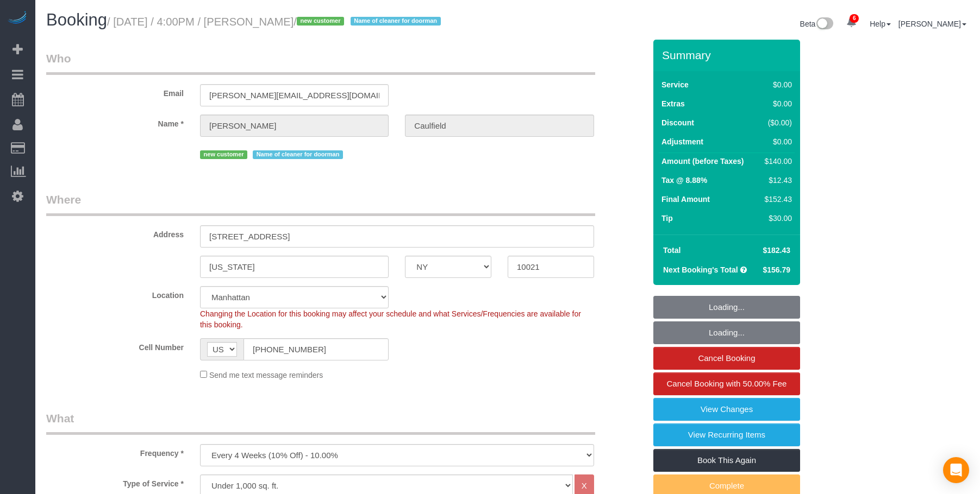  I want to click on a: 6, so click(851, 23).